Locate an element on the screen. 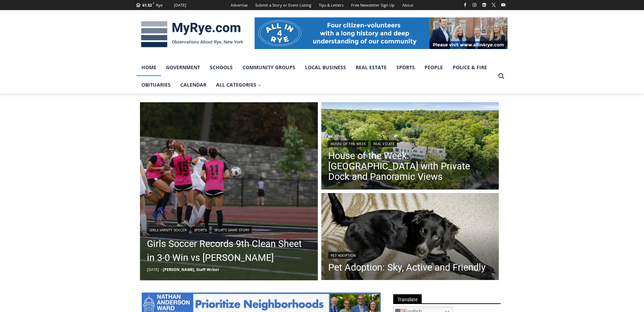  a: Facebook is located at coordinates (465, 5).